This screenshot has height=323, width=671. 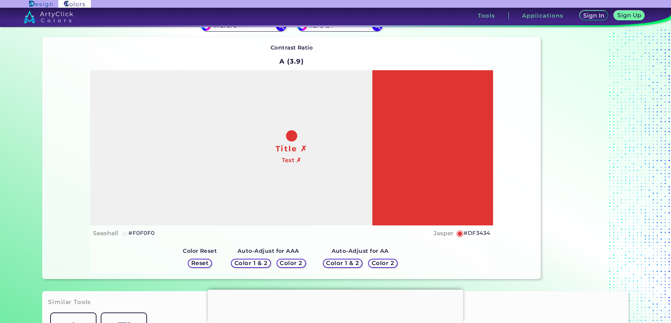 What do you see at coordinates (292, 61) in the screenshot?
I see `h2: A (3.9)` at bounding box center [292, 61].